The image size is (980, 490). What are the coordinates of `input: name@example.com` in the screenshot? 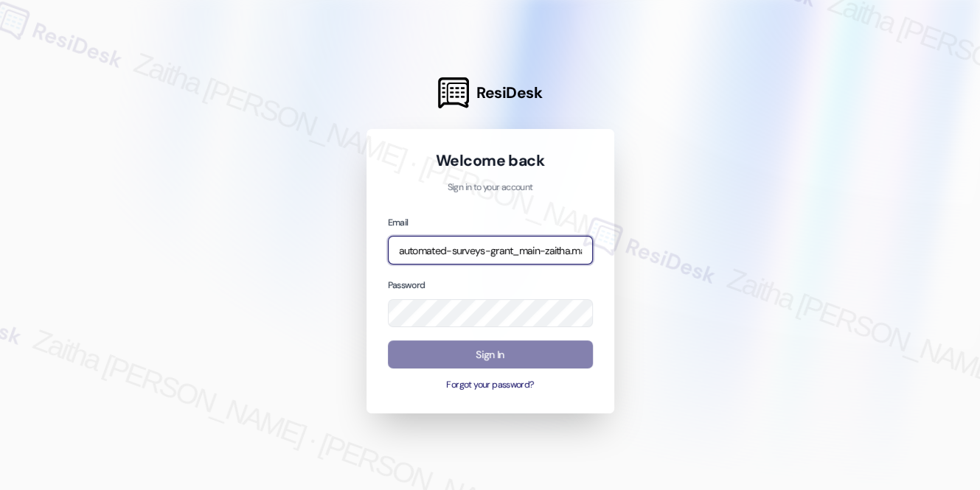 It's located at (490, 250).